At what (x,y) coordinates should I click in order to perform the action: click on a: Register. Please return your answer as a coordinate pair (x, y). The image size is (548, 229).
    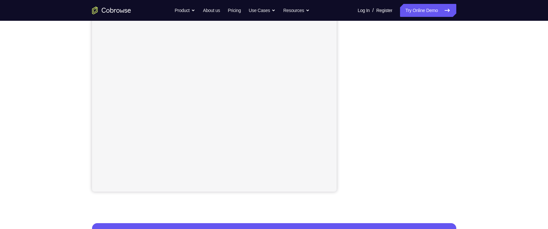
    Looking at the image, I should click on (384, 10).